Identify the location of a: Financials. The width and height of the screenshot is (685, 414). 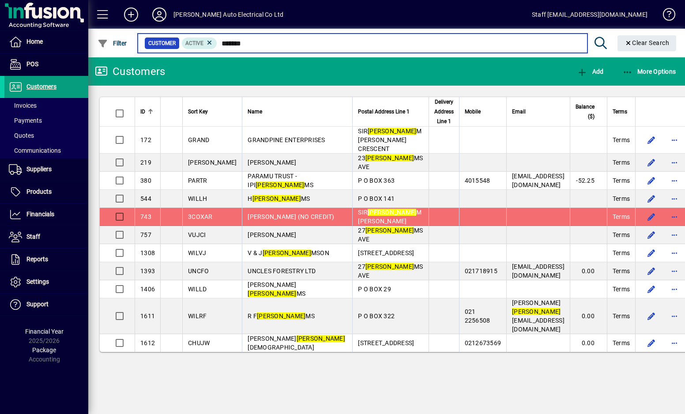
(46, 214).